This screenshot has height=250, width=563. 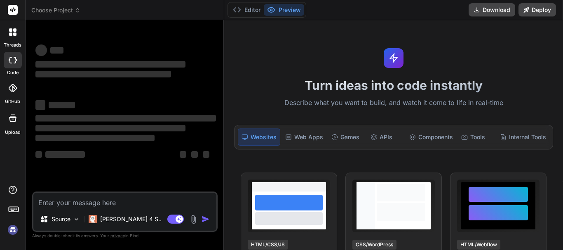 I want to click on h1: Turn ideas into code instantly, so click(x=394, y=85).